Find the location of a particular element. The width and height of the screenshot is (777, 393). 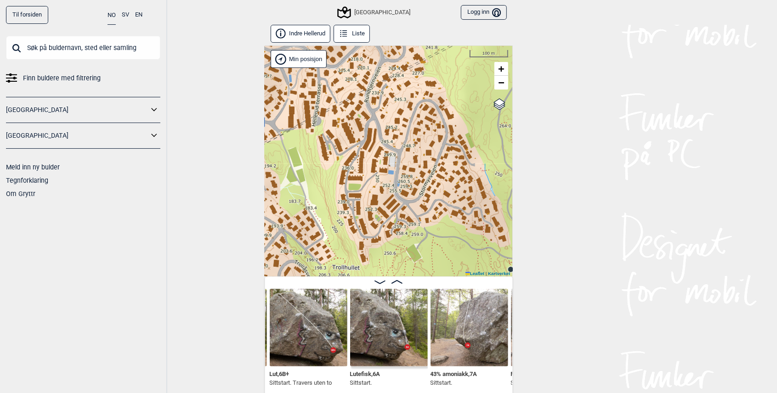

img: Lut 200522 is located at coordinates (308, 327).